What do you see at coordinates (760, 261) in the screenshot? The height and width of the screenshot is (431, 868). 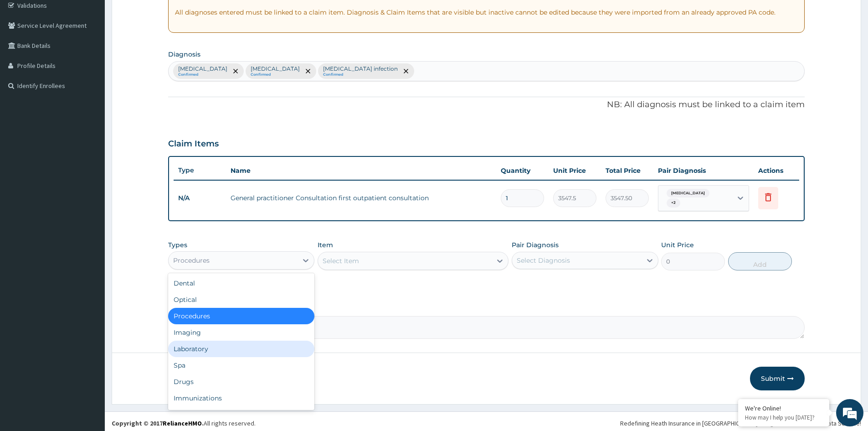 I see `button: Add` at bounding box center [760, 261].